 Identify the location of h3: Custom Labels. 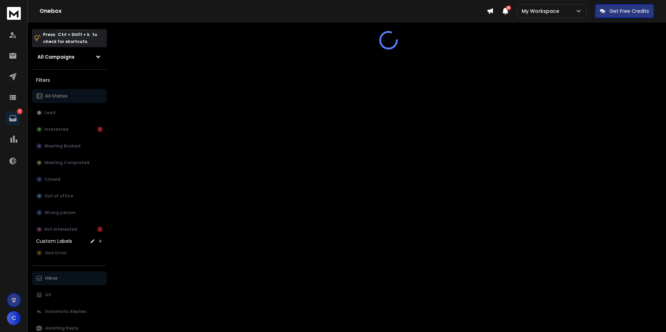
(54, 241).